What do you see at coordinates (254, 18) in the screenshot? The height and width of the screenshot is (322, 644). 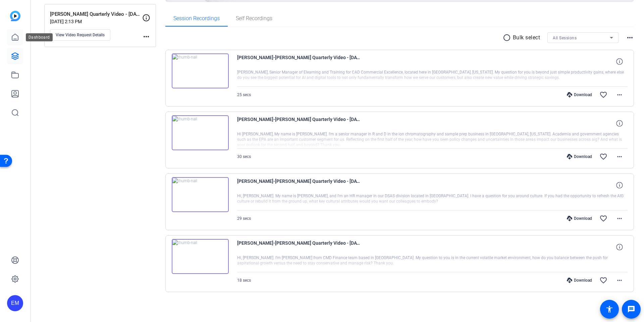 I see `span: Self Recordings` at bounding box center [254, 18].